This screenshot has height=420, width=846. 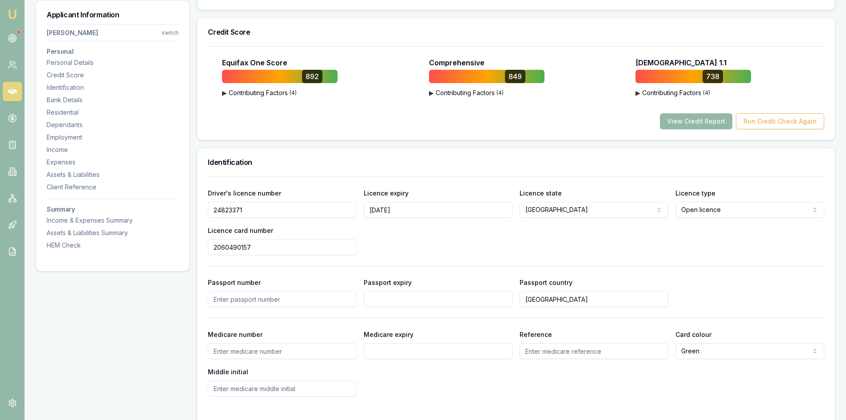 What do you see at coordinates (282, 247) in the screenshot?
I see `input: Enter driver's licence card number` at bounding box center [282, 247].